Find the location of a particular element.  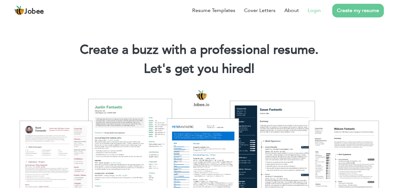

a: Create my resume is located at coordinates (357, 10).